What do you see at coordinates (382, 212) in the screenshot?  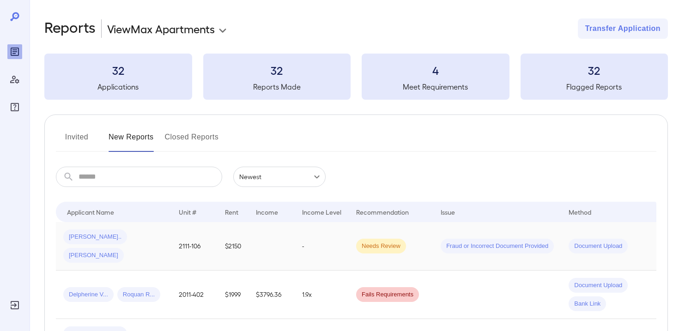 I see `div: Recommendation` at bounding box center [382, 212].